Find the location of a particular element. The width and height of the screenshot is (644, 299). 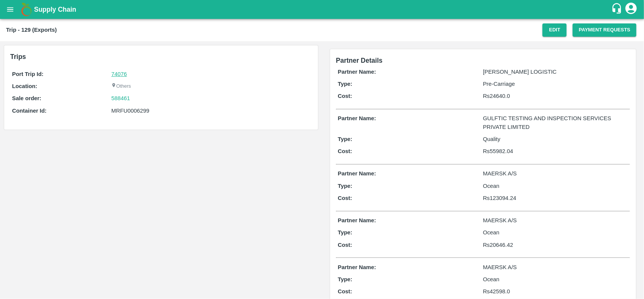

p: GULFTIC TESTING AND INSPECTION SERVICES PRIVATE LIMITED is located at coordinates (555, 123).